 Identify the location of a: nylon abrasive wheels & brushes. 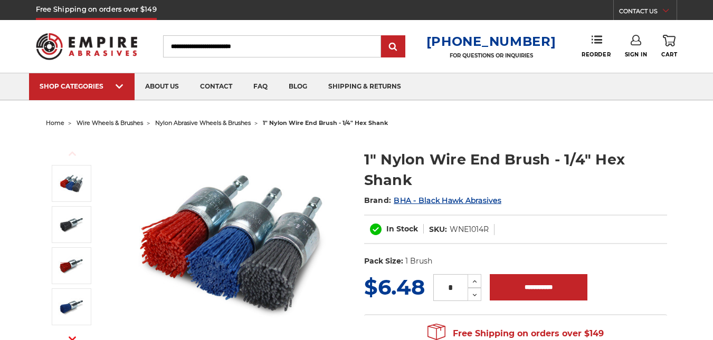
(203, 123).